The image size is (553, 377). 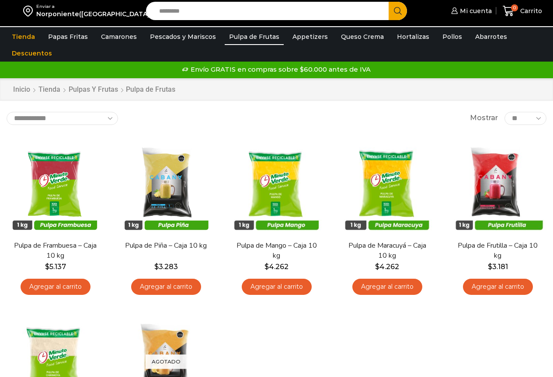 What do you see at coordinates (94, 7) in the screenshot?
I see `div: Enviar a` at bounding box center [94, 7].